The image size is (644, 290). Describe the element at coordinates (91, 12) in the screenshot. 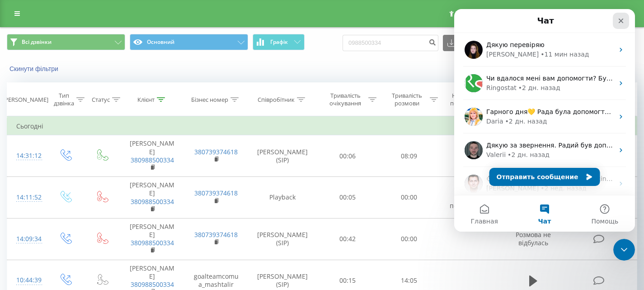

I see `h1: Чат` at that location.